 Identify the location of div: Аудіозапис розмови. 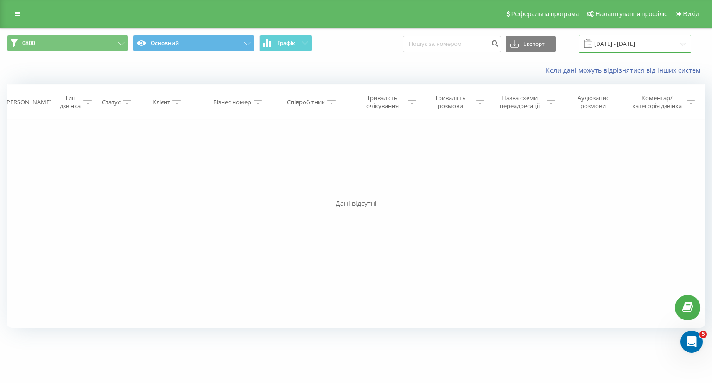
(594, 102).